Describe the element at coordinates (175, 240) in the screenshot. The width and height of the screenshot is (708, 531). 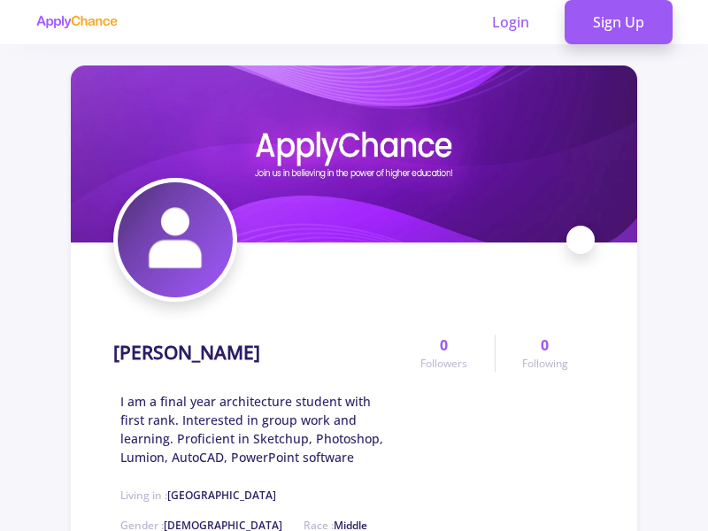
I see `img: Reza Rezaeifaravatar` at that location.